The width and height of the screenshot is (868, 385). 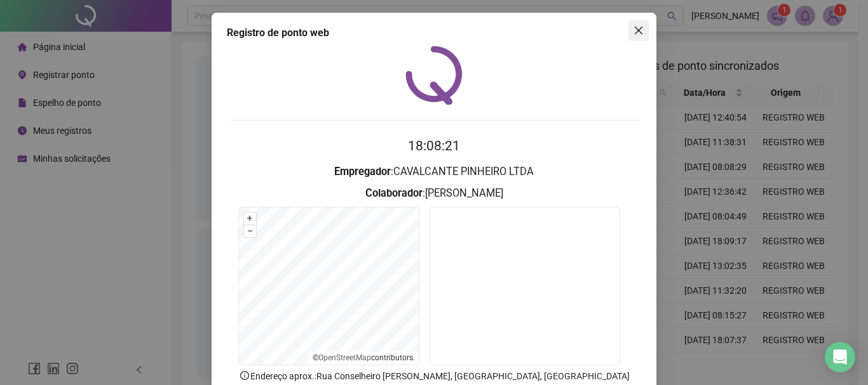 I want to click on span: close, so click(x=638, y=30).